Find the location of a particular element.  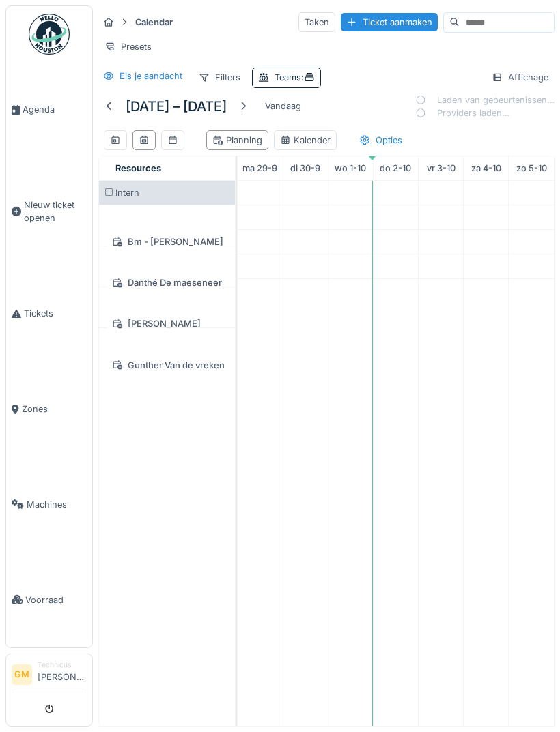

span: Voorraad is located at coordinates (56, 600).